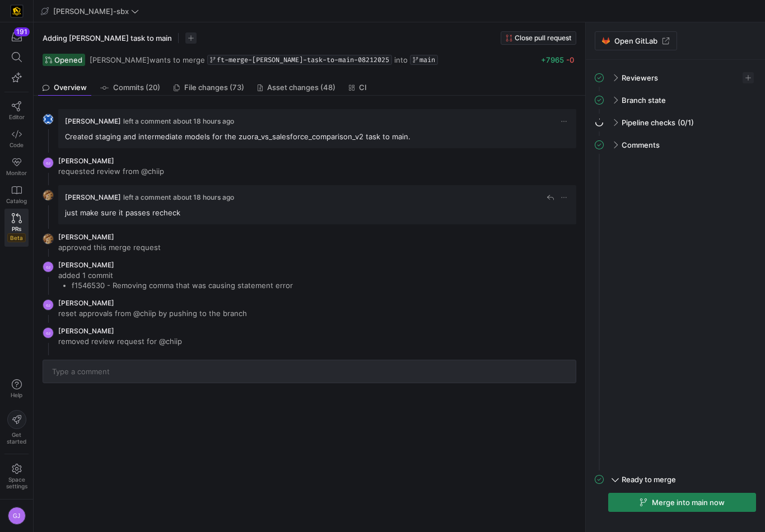  Describe the element at coordinates (16, 238) in the screenshot. I see `span: Beta` at that location.